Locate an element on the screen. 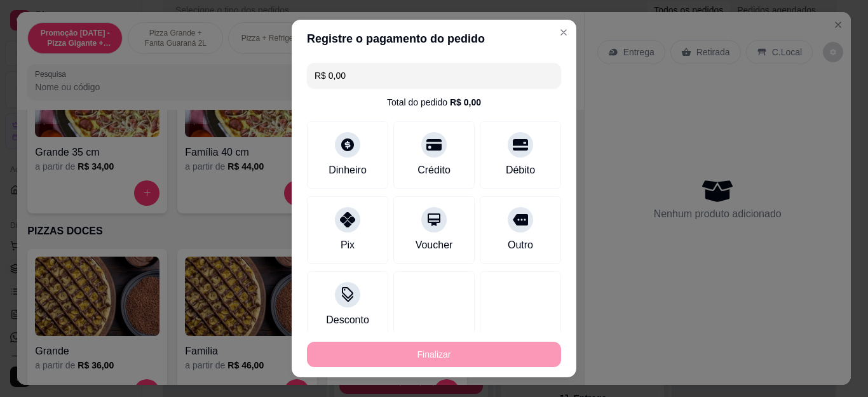 This screenshot has height=397, width=868. button: Close is located at coordinates (564, 32).